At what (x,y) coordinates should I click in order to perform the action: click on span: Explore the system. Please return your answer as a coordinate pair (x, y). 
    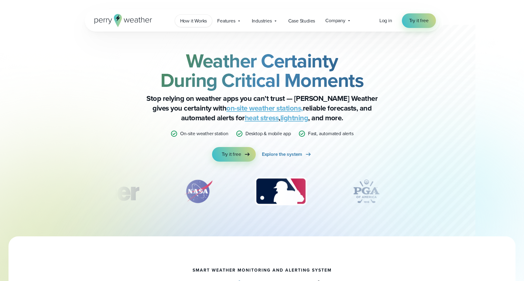
    Looking at the image, I should click on (282, 154).